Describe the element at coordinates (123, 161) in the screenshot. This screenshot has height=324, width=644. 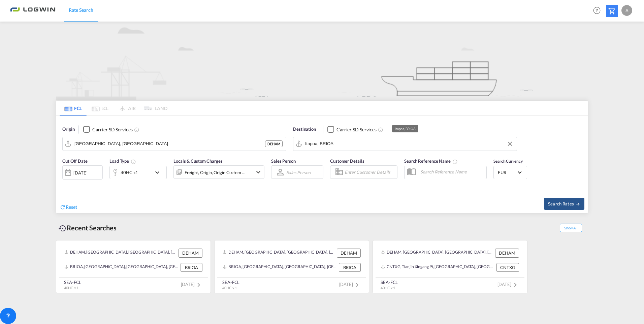
I see `span: Load Type` at that location.